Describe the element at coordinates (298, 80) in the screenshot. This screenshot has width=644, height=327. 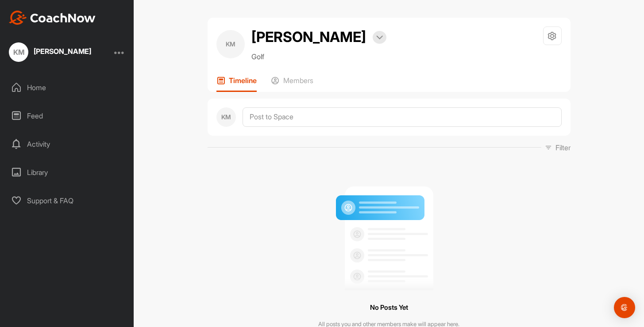
I see `p: Members` at that location.